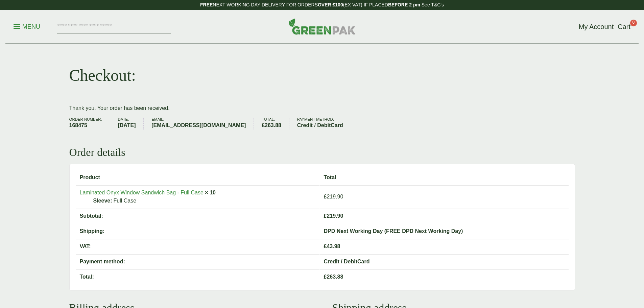 This screenshot has height=308, width=644. What do you see at coordinates (130, 123) in the screenshot?
I see `li: Date:` at bounding box center [130, 123].